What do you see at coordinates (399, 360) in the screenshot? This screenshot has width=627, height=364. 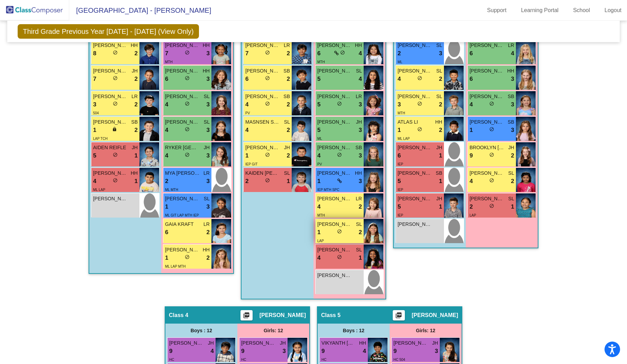 I see `span: HC 504` at bounding box center [399, 360].